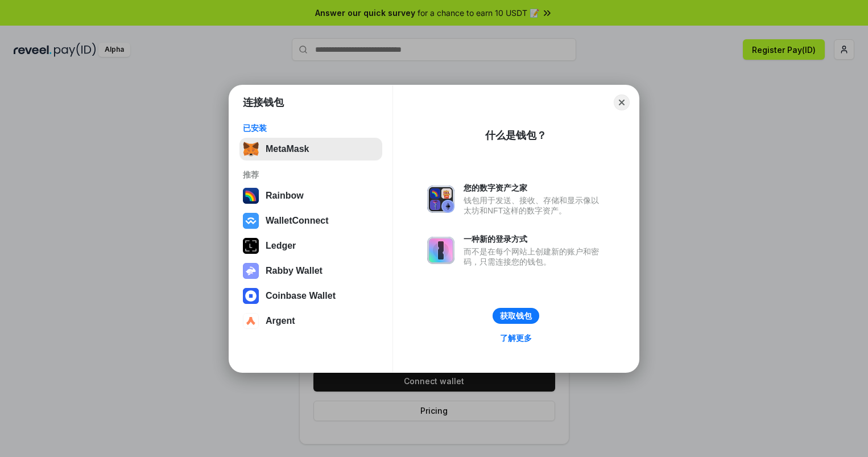 This screenshot has height=457, width=868. I want to click on a: 了解更多, so click(516, 339).